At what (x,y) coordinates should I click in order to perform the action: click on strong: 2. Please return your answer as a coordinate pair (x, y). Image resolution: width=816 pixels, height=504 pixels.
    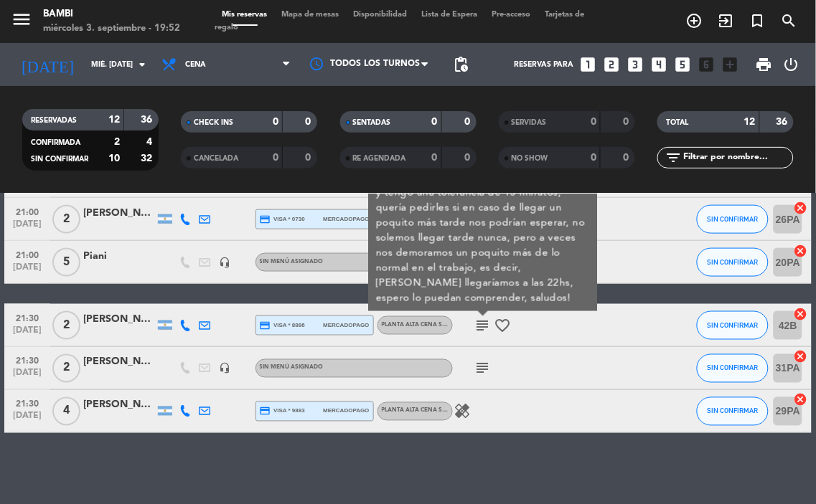
    Looking at the image, I should click on (117, 142).